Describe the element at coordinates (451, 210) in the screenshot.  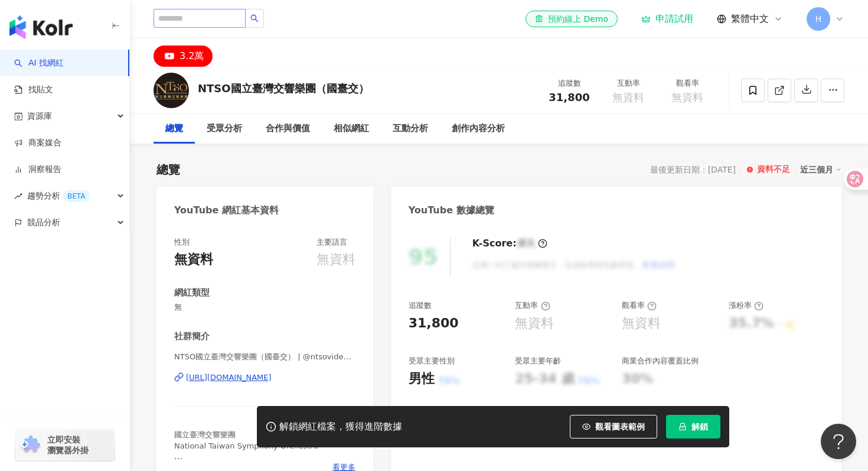
I see `div: YouTube 數據總覽` at that location.